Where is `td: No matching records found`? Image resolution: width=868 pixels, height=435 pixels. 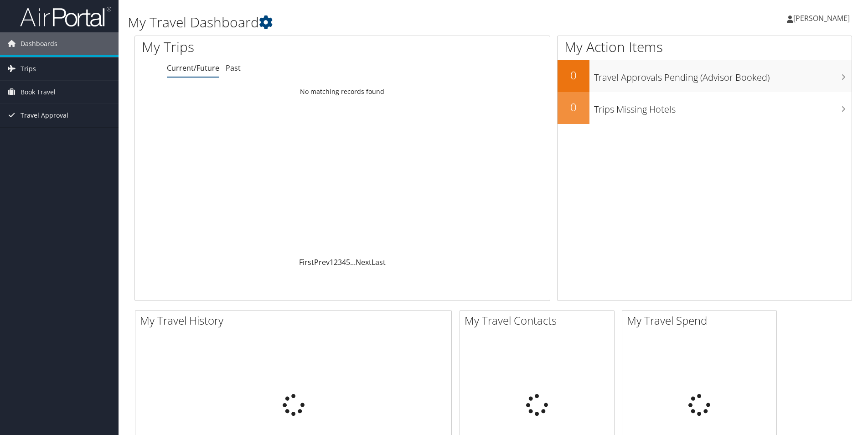
td: No matching records found is located at coordinates (342, 91).